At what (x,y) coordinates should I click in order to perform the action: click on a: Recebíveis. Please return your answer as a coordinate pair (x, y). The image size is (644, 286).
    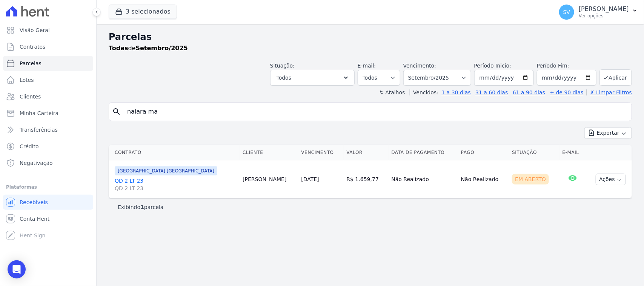
    Looking at the image, I should click on (48, 202).